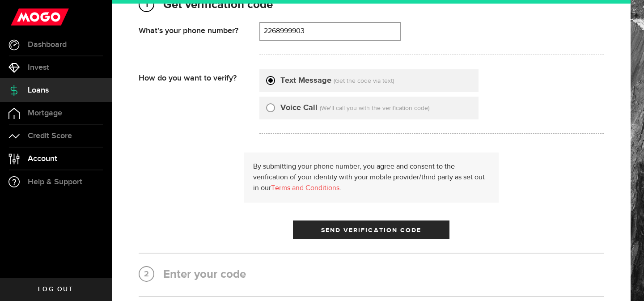  I want to click on div: How do you want to verify?, so click(199, 76).